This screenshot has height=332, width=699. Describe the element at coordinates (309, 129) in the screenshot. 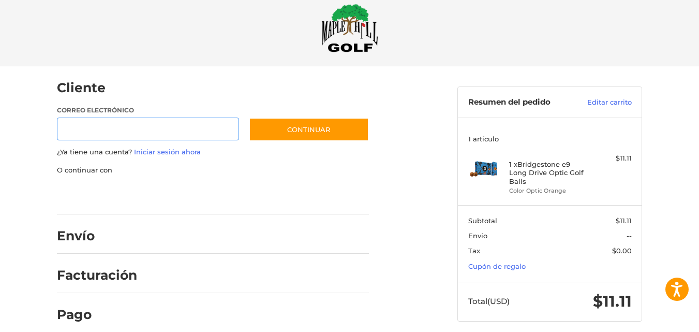

I see `button: Continuar` at that location.